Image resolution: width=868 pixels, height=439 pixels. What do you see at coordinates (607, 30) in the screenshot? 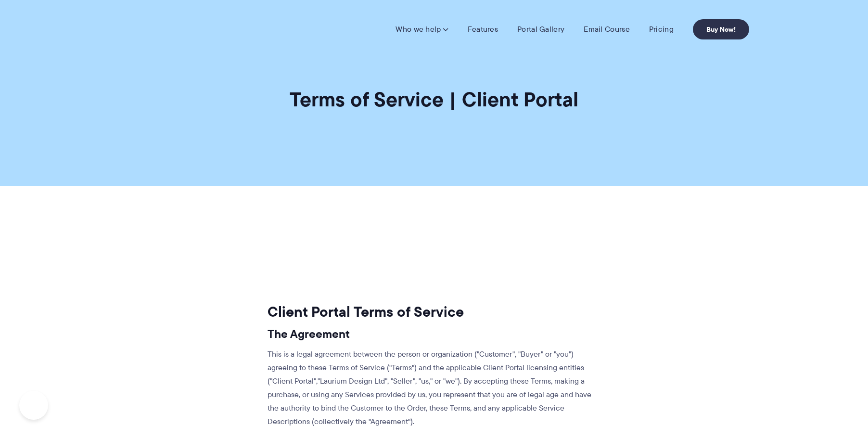
I see `a: Email Course` at bounding box center [607, 30].